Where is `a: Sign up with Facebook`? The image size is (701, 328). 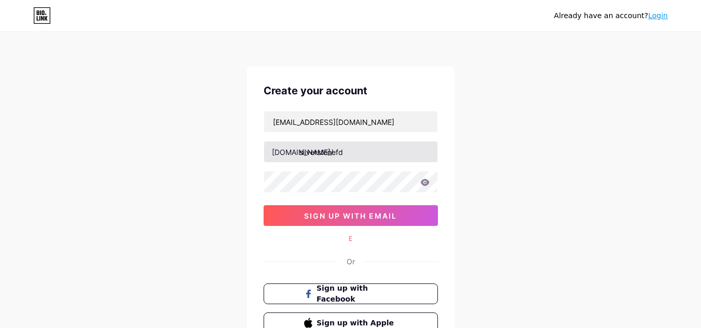 a: Sign up with Facebook is located at coordinates (351, 294).